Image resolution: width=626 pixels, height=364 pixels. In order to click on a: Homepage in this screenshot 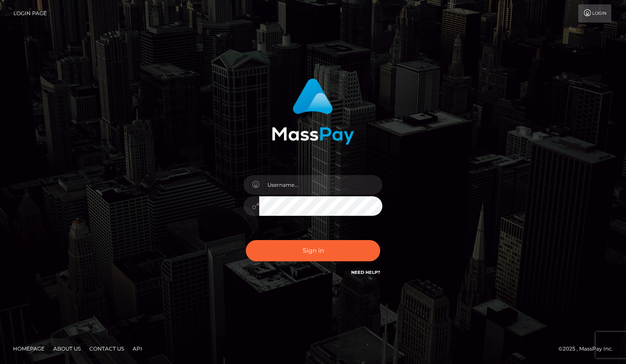, I will do `click(29, 348)`.